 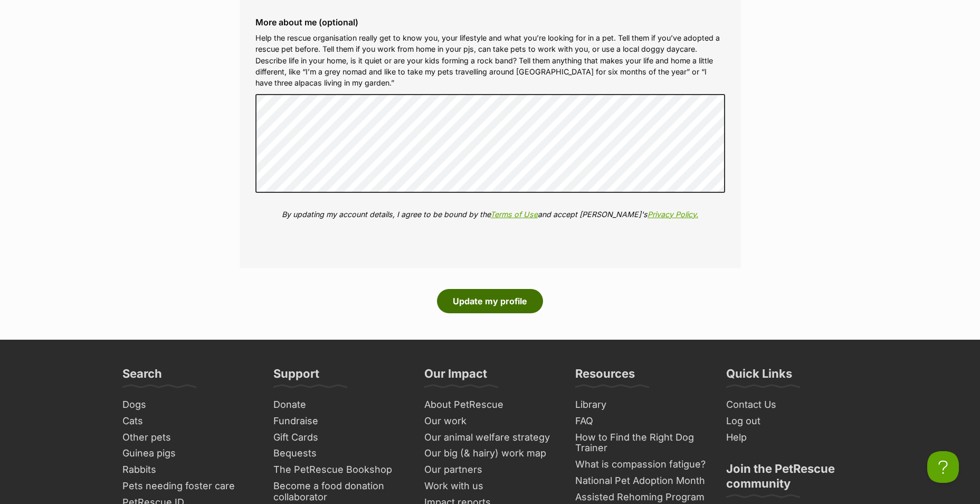 I want to click on h3: Support, so click(x=296, y=377).